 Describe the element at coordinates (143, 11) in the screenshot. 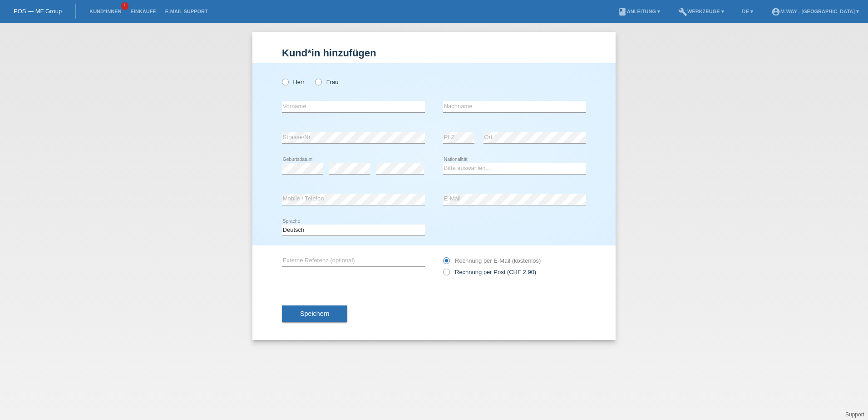

I see `a: Einkäufe` at that location.